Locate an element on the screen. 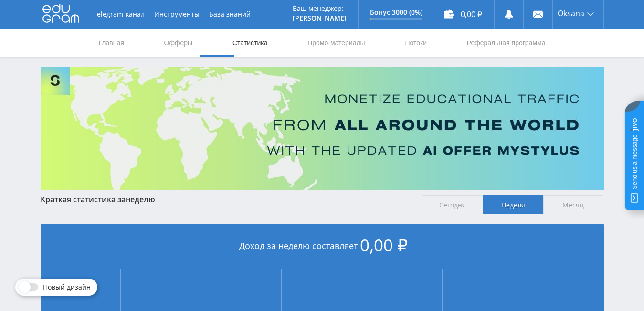  a: Офферы is located at coordinates (179, 43).